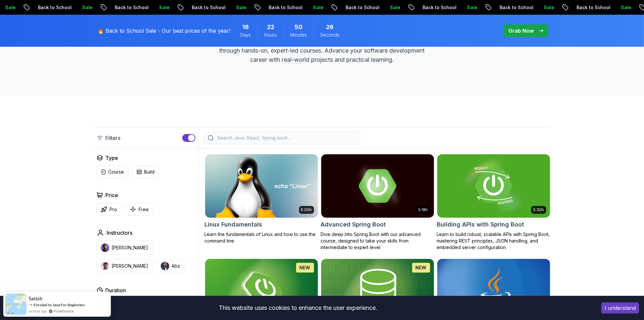 This screenshot has height=320, width=644. What do you see at coordinates (16, 303) in the screenshot?
I see `img: provesource social proof notification image` at bounding box center [16, 303].